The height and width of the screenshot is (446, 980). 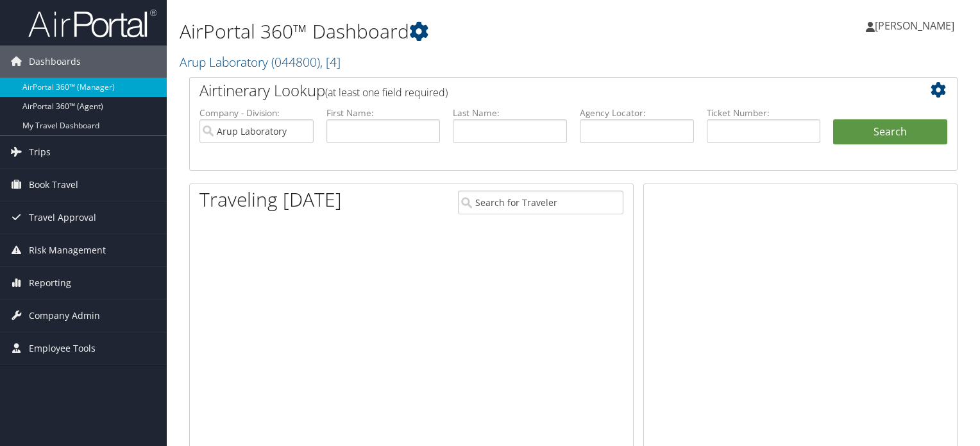 What do you see at coordinates (442, 32) in the screenshot?
I see `h1: AirPortal 360™ Dashboard` at bounding box center [442, 32].